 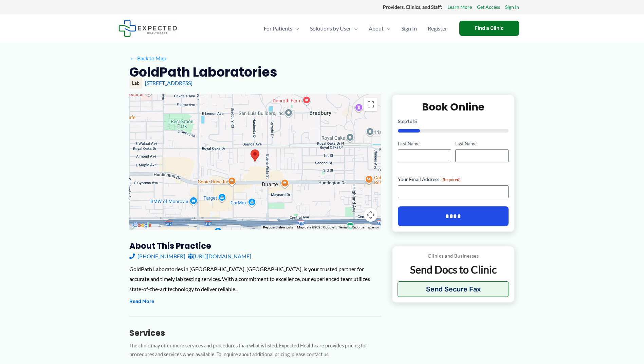 What do you see at coordinates (370, 105) in the screenshot?
I see `button: Toggle fullscreen view` at bounding box center [370, 105].